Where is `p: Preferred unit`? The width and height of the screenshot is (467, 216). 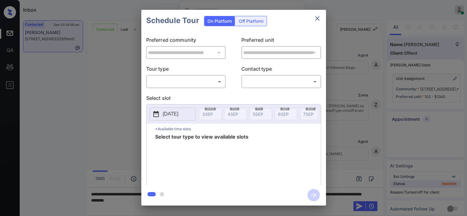 p: Preferred unit is located at coordinates (281, 41).